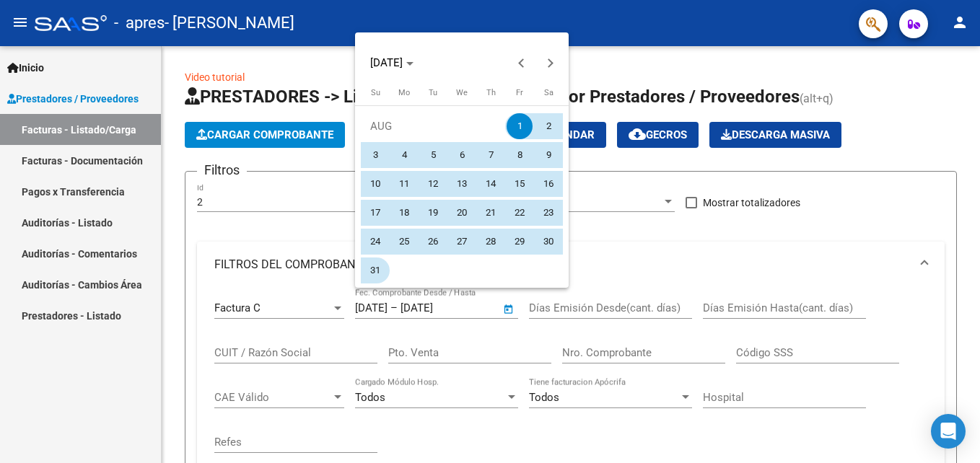 Image resolution: width=980 pixels, height=463 pixels. Describe the element at coordinates (548, 213) in the screenshot. I see `button: August 23, 2025` at that location.